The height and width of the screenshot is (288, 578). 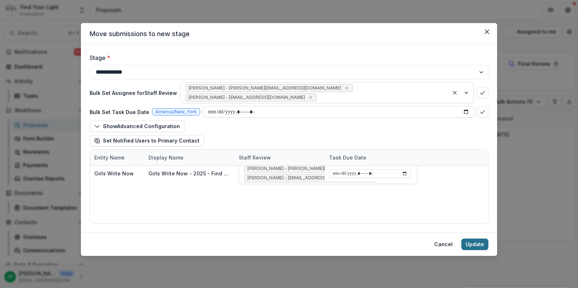 I want to click on div: Remove Jeffrey Dollinger - jdollinger@fylf.org, so click(x=347, y=88).